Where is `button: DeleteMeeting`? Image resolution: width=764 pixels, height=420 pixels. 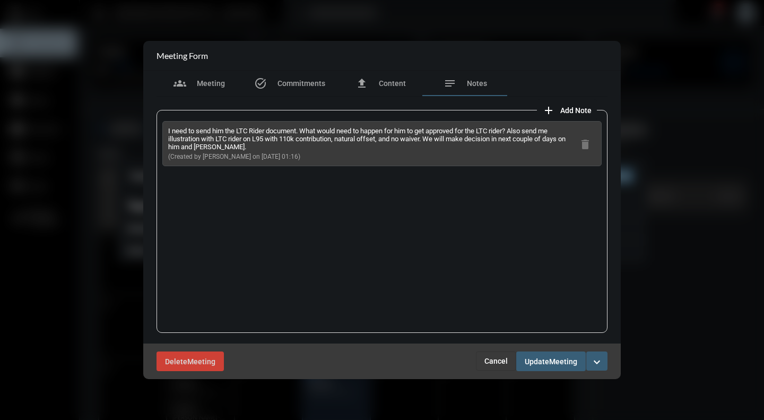
button: DeleteMeeting is located at coordinates (190, 361).